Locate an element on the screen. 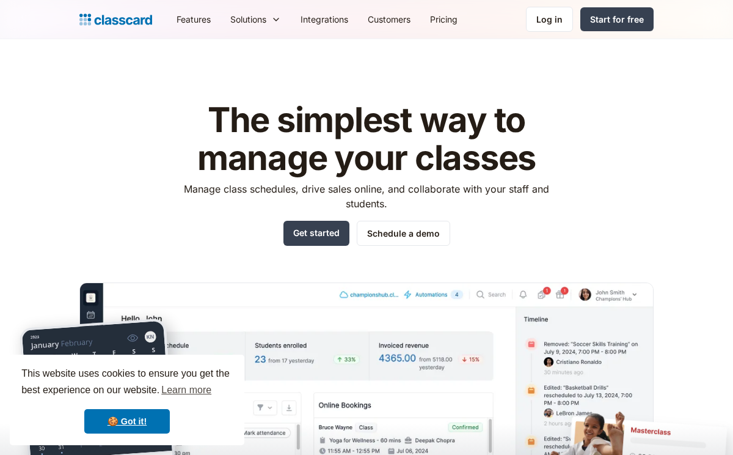 The height and width of the screenshot is (455, 733). div: cookieconsent is located at coordinates (127, 400).